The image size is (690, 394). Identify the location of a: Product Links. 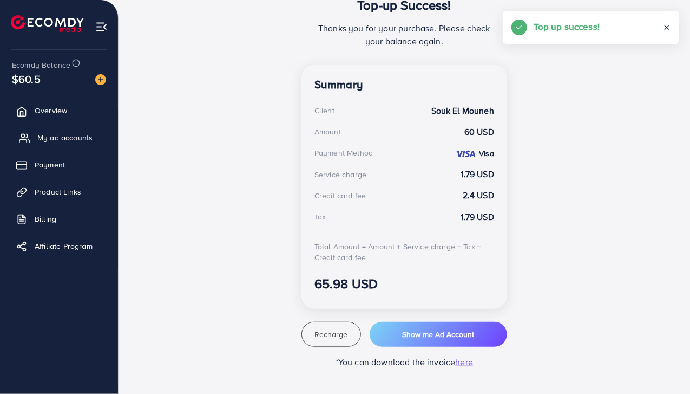
(59, 192).